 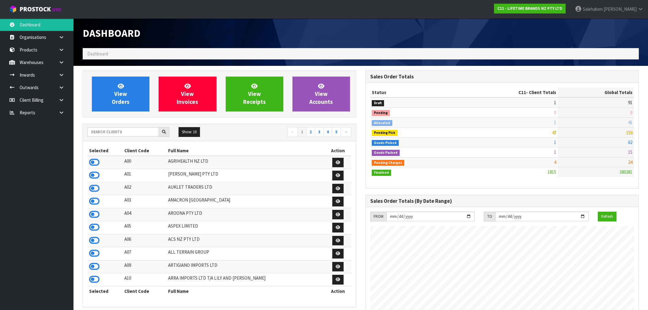 I want to click on td: ALL TERRAIN GROUP, so click(x=246, y=254).